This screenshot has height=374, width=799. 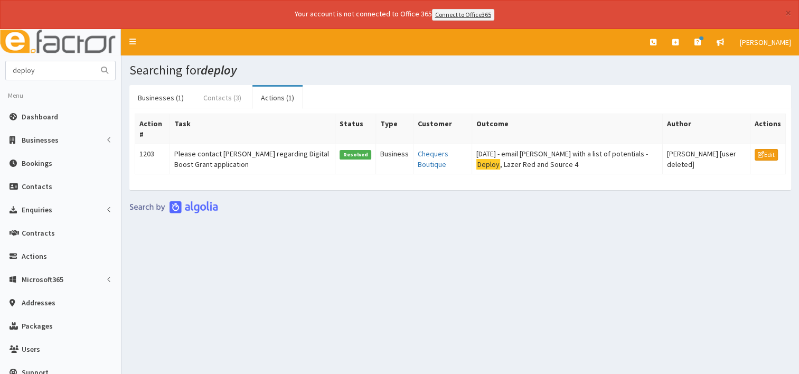 I want to click on th: Outcome, so click(x=567, y=128).